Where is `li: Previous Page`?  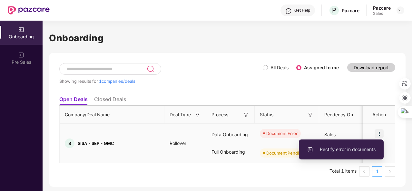
li: Previous Page is located at coordinates (365, 172).